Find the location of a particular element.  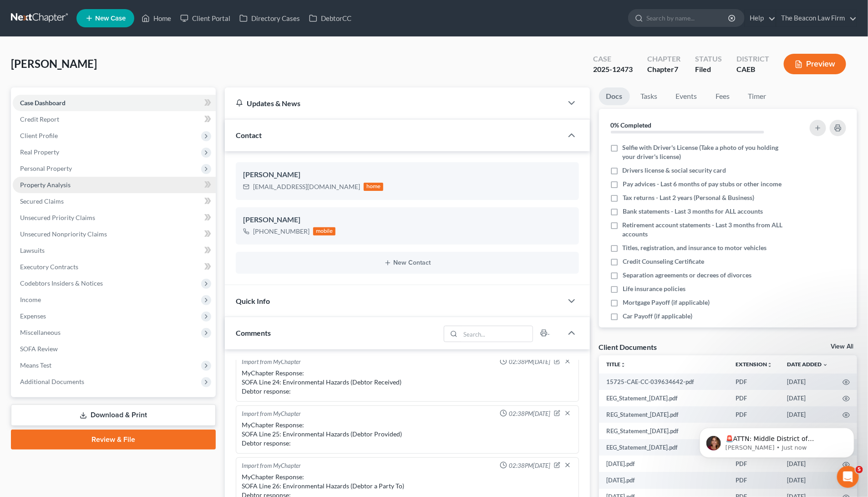

a: Extensionunfold_more is located at coordinates (754, 364).